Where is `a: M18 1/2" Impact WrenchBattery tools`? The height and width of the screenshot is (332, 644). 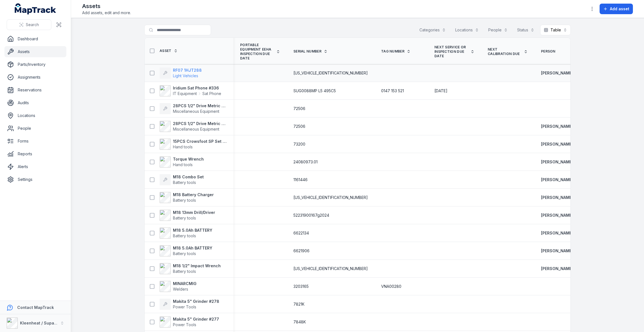 a: M18 1/2" Impact WrenchBattery tools is located at coordinates (190, 269).